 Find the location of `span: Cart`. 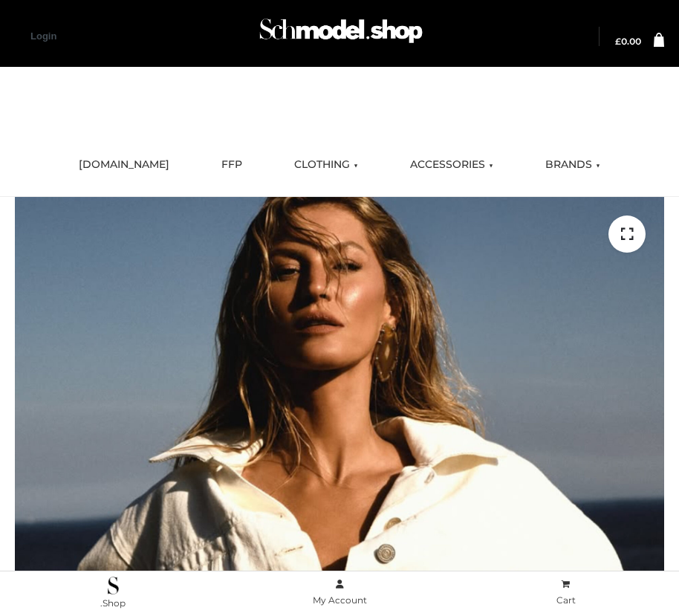

span: Cart is located at coordinates (566, 599).